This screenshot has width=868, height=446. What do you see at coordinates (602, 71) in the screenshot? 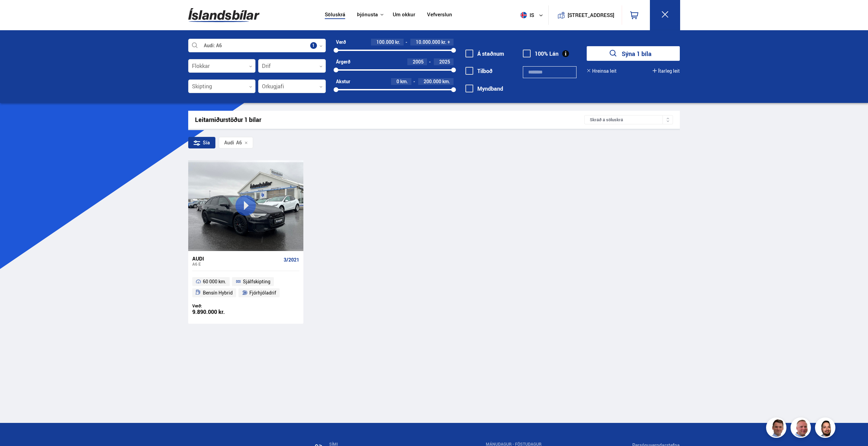
I see `button: Hreinsa leit` at bounding box center [602, 71].